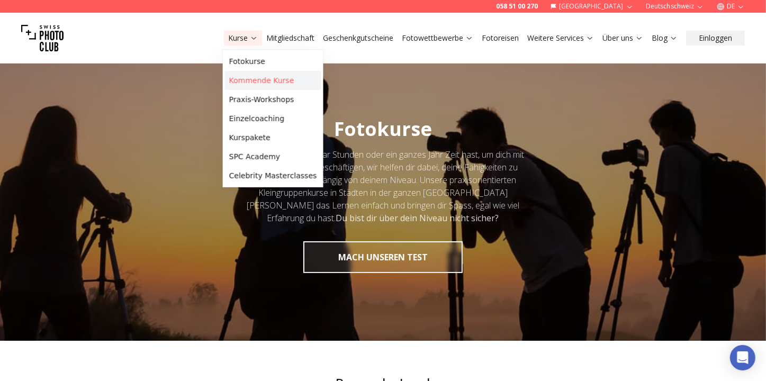  What do you see at coordinates (383, 129) in the screenshot?
I see `span: Fotokurse` at bounding box center [383, 129].